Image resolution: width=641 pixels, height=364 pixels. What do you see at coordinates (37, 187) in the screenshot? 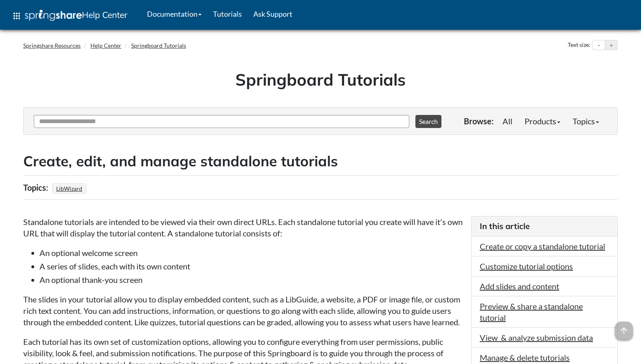
I see `div: Topics:` at bounding box center [37, 187].